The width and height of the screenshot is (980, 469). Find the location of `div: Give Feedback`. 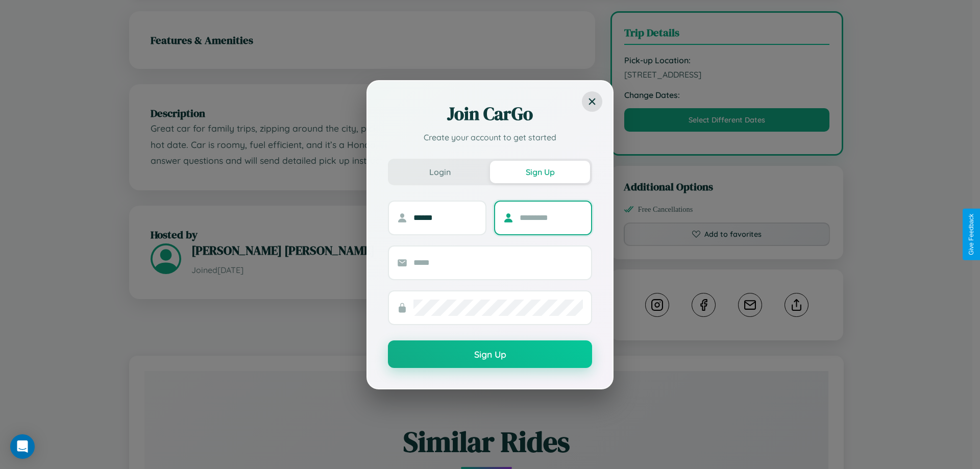

div: Give Feedback is located at coordinates (972, 234).